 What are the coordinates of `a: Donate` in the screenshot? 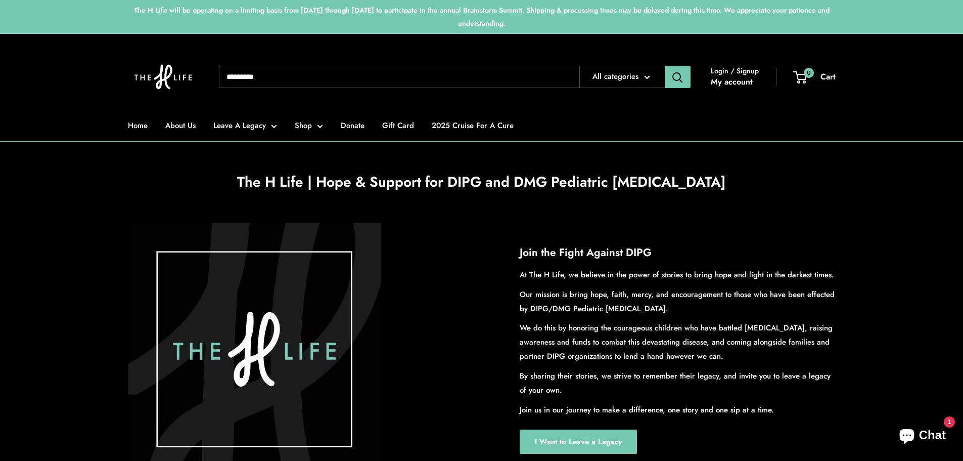 It's located at (352, 125).